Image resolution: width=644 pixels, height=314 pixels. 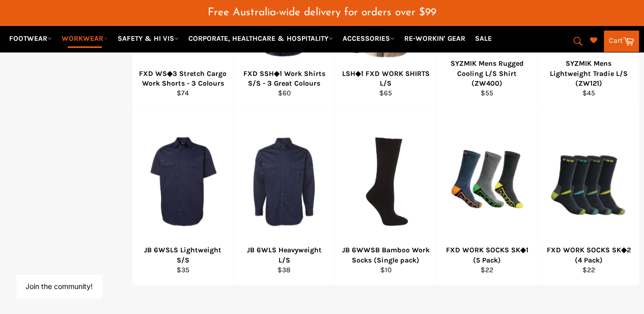 What do you see at coordinates (588, 73) in the screenshot?
I see `div: SYZMIK Mens Lightweight Tradie L/S (ZW121)` at bounding box center [588, 73].